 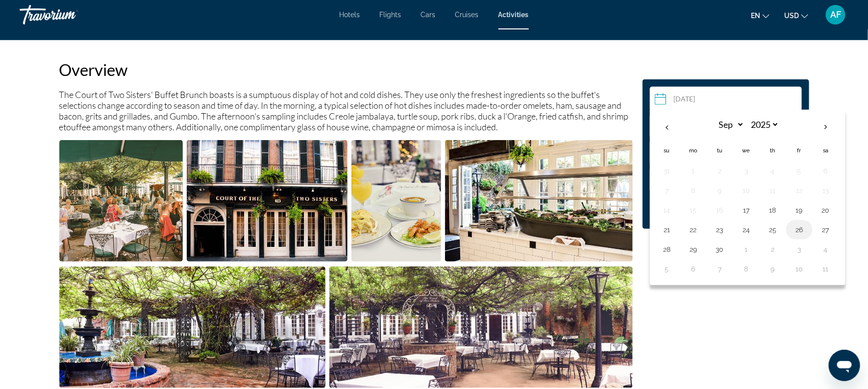 What do you see at coordinates (350, 15) in the screenshot?
I see `a: Hotels` at bounding box center [350, 15].